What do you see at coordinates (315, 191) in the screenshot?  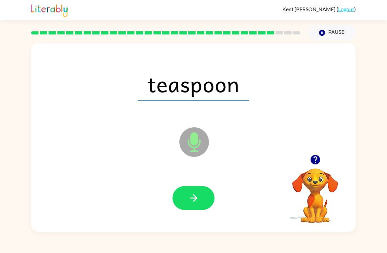 I see `video: Your browser must support playing .mp4 files to use Literably. Please try using another browser.` at bounding box center [315, 191].